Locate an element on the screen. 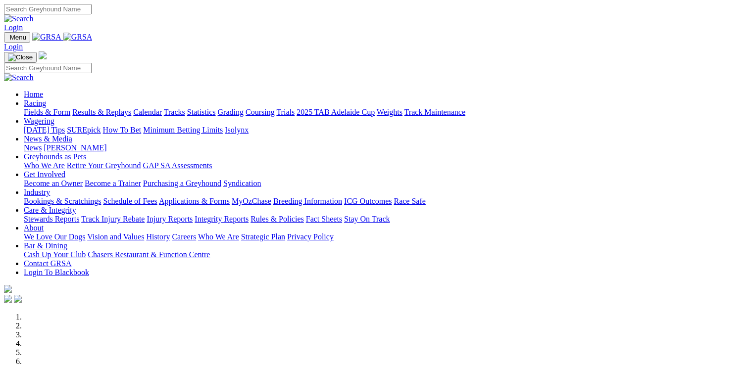 The width and height of the screenshot is (753, 367). a: Breeding Information is located at coordinates (307, 201).